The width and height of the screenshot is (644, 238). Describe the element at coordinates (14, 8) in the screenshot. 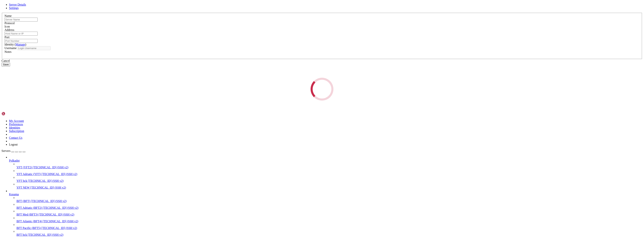

I see `span: Settings` at that location.